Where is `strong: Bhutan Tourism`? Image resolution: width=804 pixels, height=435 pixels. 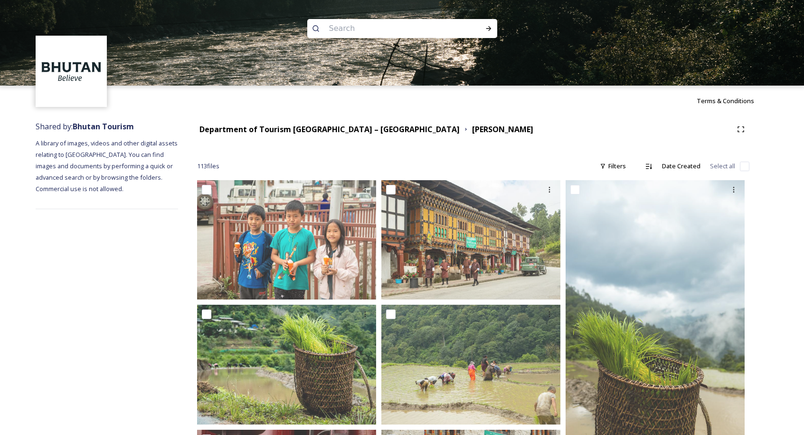 strong: Bhutan Tourism is located at coordinates (103, 126).